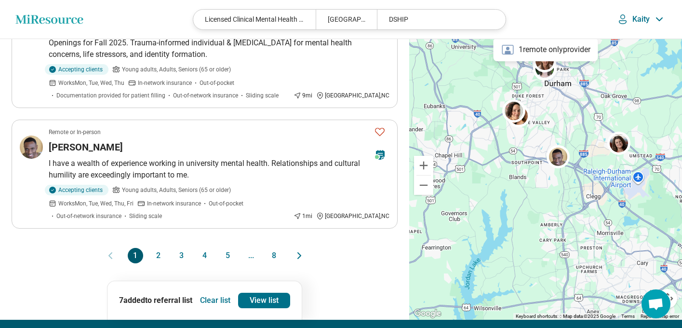 This screenshot has width=682, height=328. What do you see at coordinates (264, 300) in the screenshot?
I see `a: View list` at bounding box center [264, 300].